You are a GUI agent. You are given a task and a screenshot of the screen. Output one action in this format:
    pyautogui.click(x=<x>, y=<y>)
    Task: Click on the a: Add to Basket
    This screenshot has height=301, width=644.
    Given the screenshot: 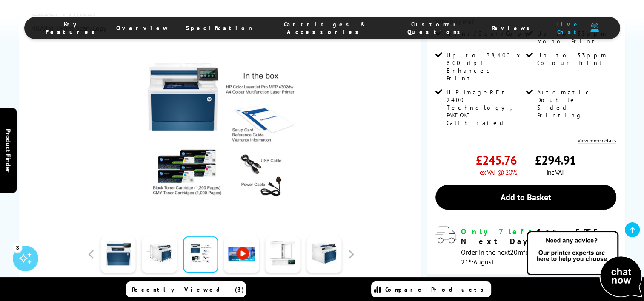 What is the action you would take?
    pyautogui.click(x=526, y=197)
    